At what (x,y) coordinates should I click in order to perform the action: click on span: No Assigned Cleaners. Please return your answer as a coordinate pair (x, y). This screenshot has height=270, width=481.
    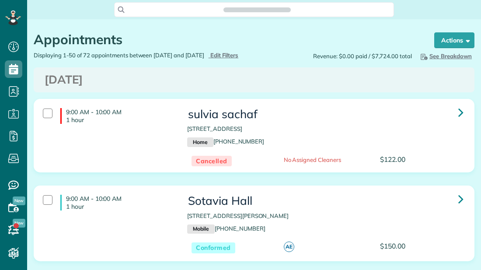
    Looking at the image, I should click on (312, 160).